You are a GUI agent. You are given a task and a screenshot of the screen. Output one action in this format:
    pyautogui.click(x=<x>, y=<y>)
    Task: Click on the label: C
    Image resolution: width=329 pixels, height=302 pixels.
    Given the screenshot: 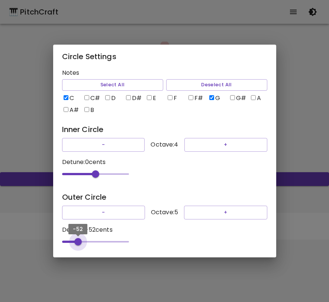 What is the action you would take?
    pyautogui.click(x=71, y=98)
    